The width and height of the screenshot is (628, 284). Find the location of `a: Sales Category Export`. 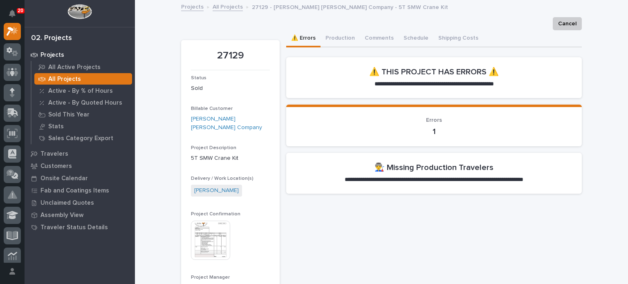

a: Sales Category Export is located at coordinates (83, 138).